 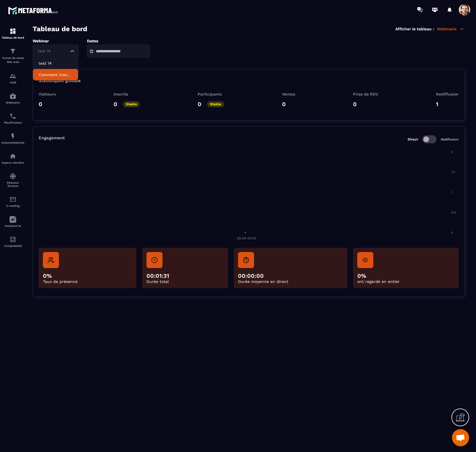 What do you see at coordinates (13, 162) in the screenshot?
I see `p: Espace membre` at bounding box center [13, 162].